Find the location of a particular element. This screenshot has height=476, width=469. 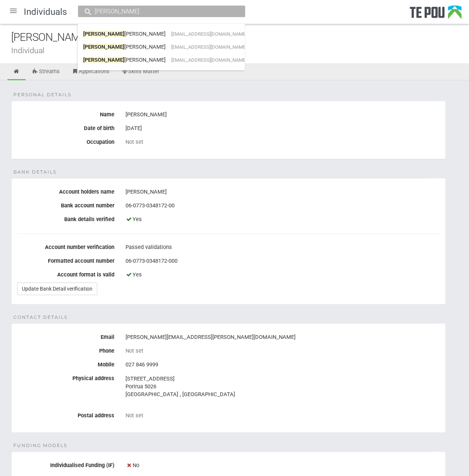

label: Individualised Funding (IF) is located at coordinates (66, 464).